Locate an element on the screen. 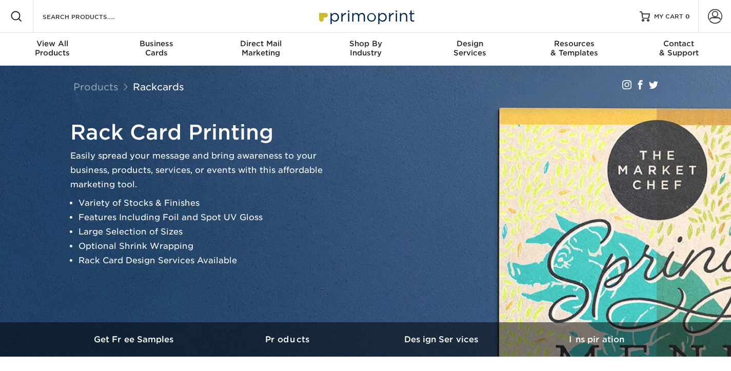 The width and height of the screenshot is (731, 371). a: BusinessCards is located at coordinates (157, 49).